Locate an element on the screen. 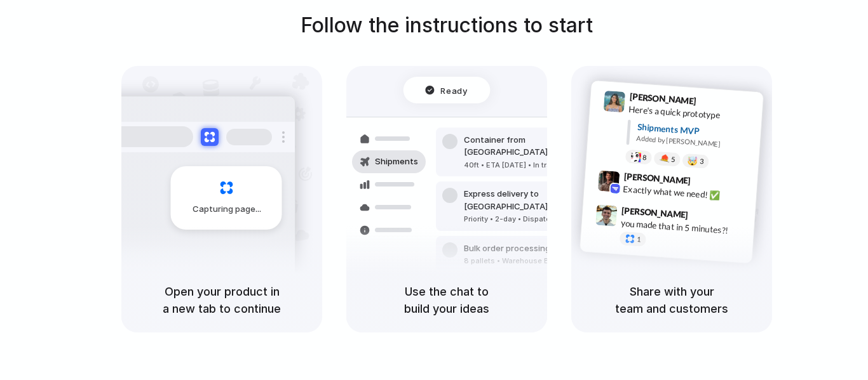 This screenshot has height=380, width=868. h5: Open your product in a new tab to continue is located at coordinates (222, 300).